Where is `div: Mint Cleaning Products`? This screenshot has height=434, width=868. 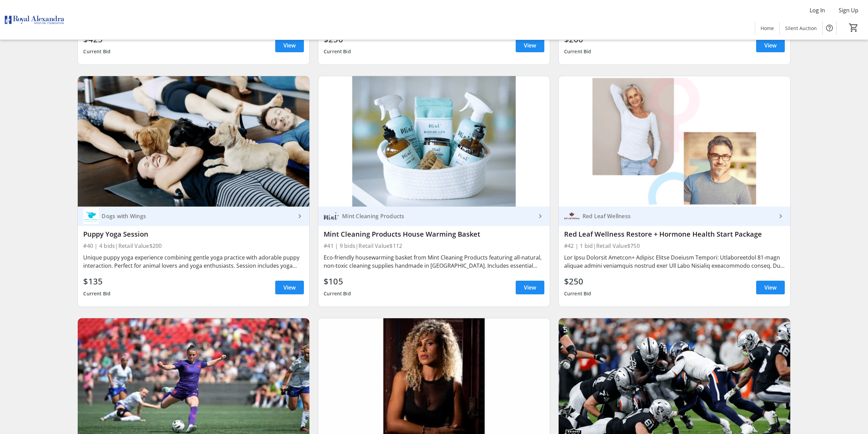
div: Mint Cleaning Products is located at coordinates (437, 216).